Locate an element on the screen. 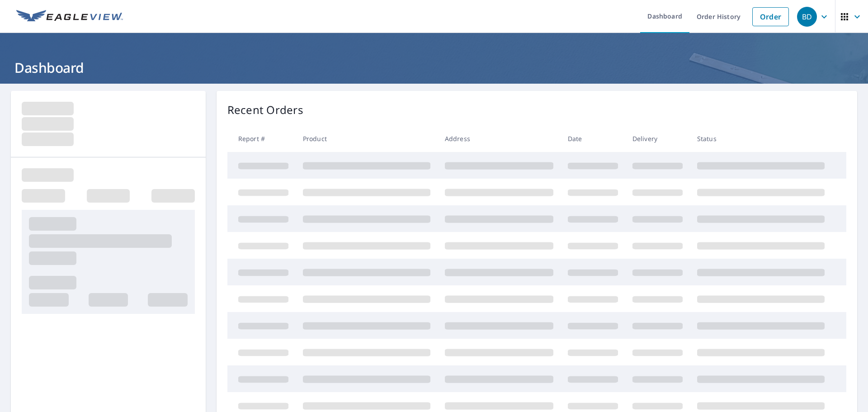  th: Address is located at coordinates (499, 139).